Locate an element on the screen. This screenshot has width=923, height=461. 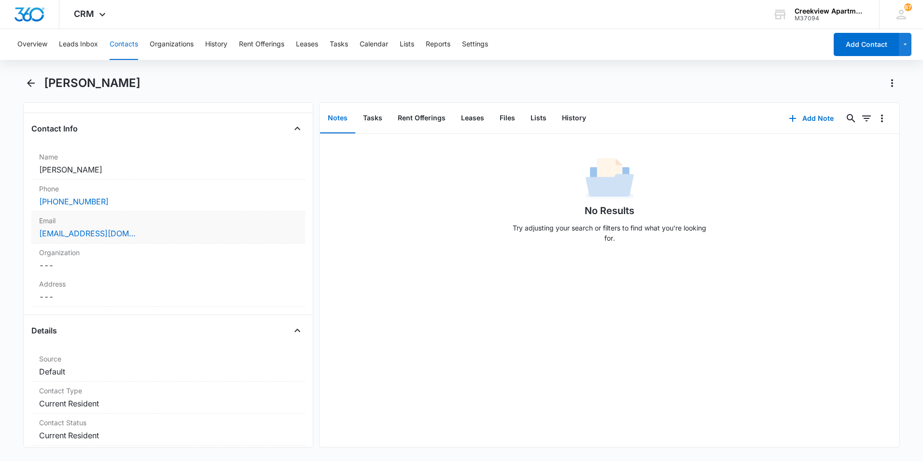
button: Settings is located at coordinates (475, 44).